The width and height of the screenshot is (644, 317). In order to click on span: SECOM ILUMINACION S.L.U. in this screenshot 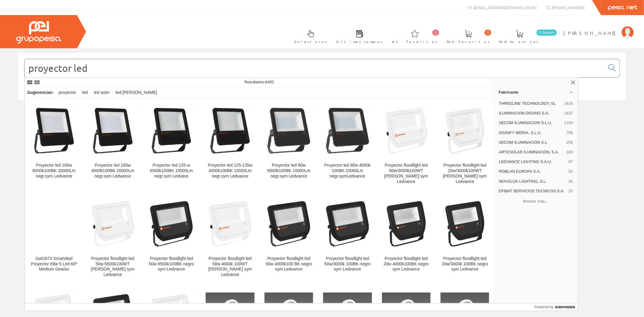, I will do `click(530, 123)`.